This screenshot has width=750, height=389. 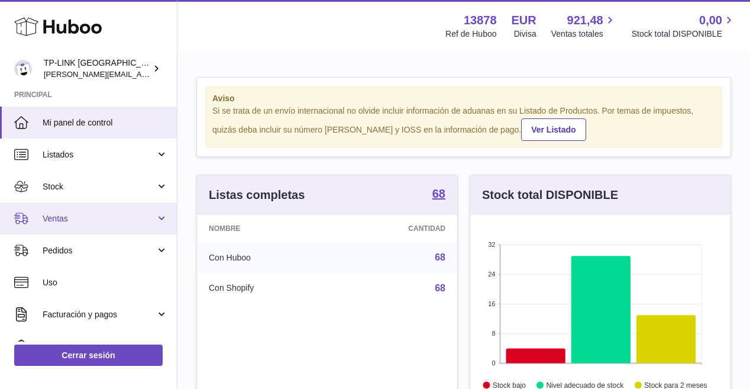 I want to click on a: 921,48 Ventas totales, so click(x=584, y=26).